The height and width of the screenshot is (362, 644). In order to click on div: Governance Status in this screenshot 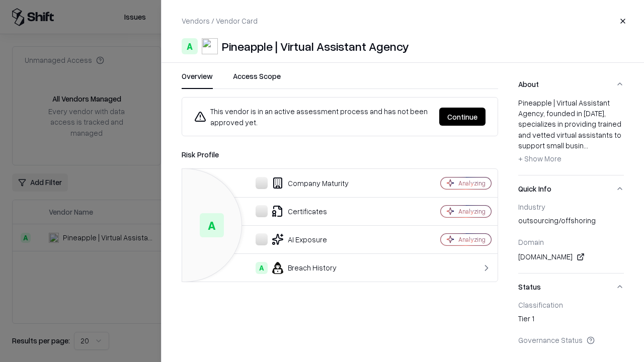, I will do `click(571, 340)`.